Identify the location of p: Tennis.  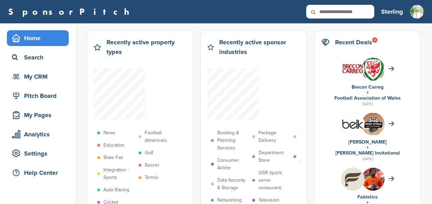
(151, 178).